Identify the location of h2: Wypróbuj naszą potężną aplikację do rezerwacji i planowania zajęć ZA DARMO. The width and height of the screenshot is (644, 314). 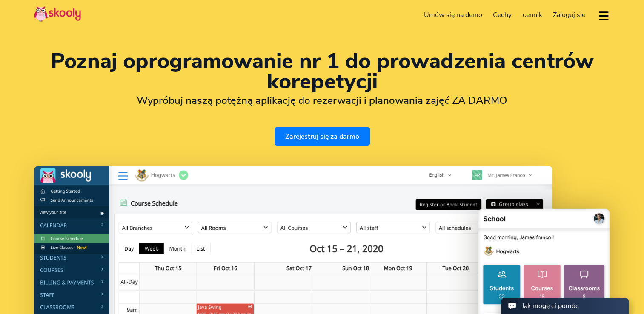
(322, 100).